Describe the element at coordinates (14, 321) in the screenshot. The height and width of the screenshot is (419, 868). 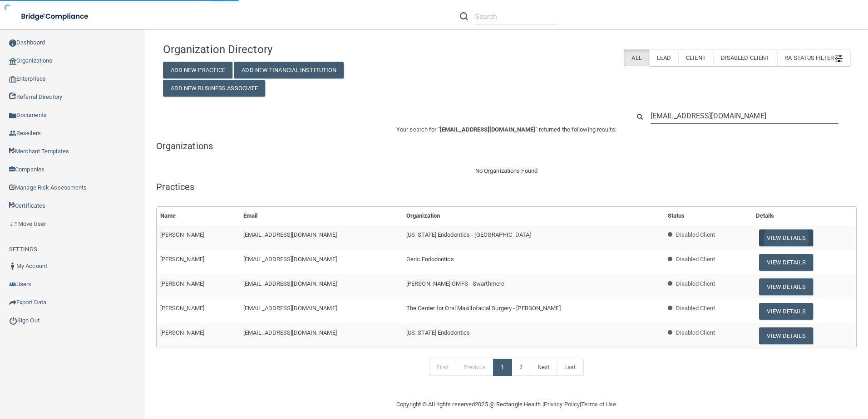
I see `img: ic_power_dark.7ecde6b1.png` at that location.